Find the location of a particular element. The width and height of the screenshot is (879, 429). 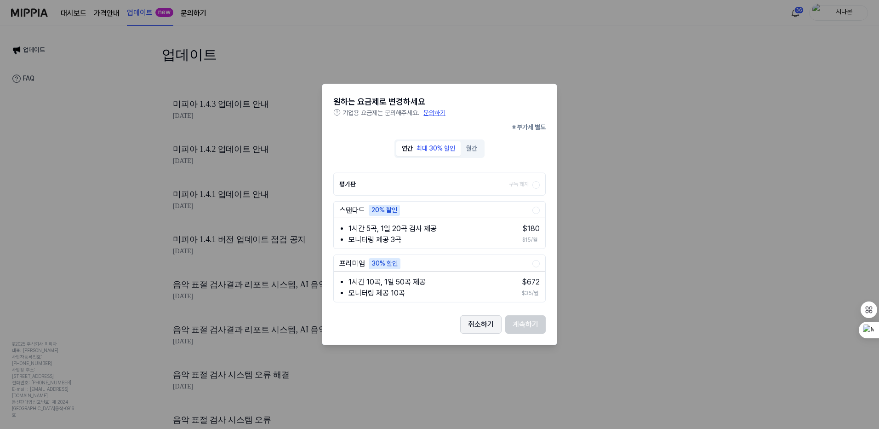

div: 원하는 요금제로 변경하세요 is located at coordinates (440, 102).